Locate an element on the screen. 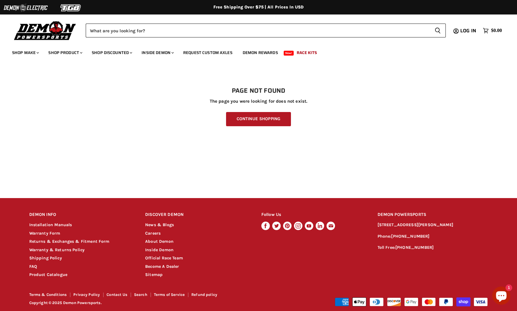  a: Shipping Policy is located at coordinates (46, 258).